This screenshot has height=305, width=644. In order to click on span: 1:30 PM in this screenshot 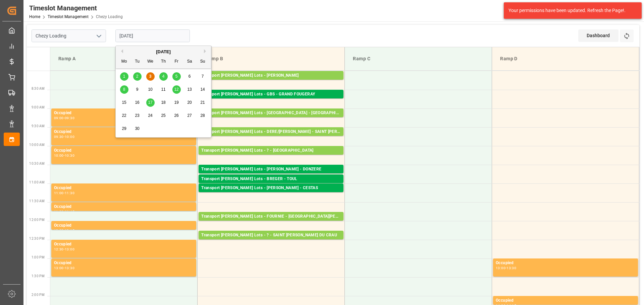, I will do `click(38, 276)`.